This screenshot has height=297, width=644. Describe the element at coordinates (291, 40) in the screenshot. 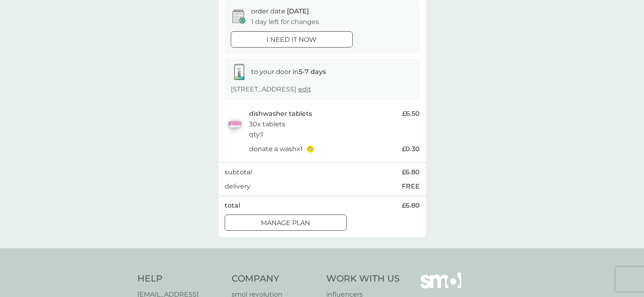

I see `p: i need it now` at that location.